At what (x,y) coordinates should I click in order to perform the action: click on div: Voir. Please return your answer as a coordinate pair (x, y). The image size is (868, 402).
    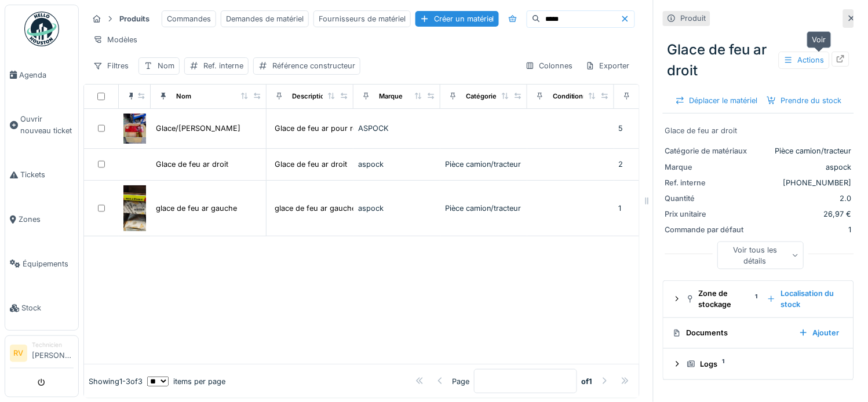
    Looking at the image, I should click on (820, 40).